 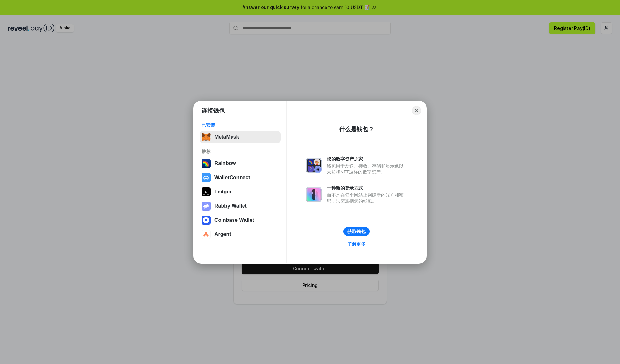 What do you see at coordinates (240, 206) in the screenshot?
I see `button: Rabby Wallet` at bounding box center [240, 206].